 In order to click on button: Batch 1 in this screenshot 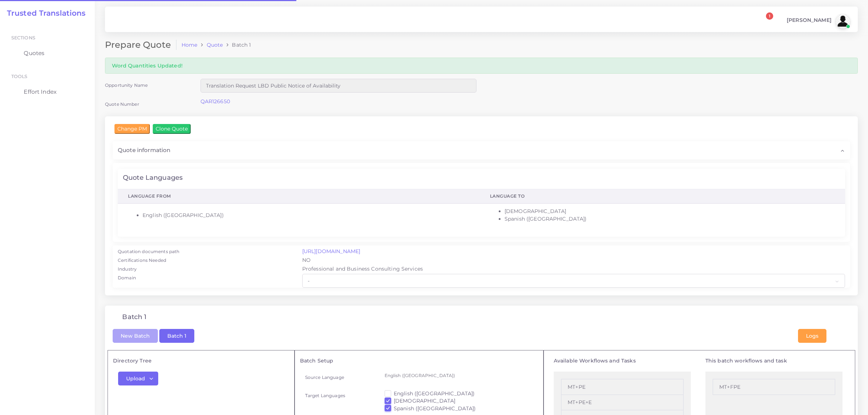, I will do `click(177, 336)`.